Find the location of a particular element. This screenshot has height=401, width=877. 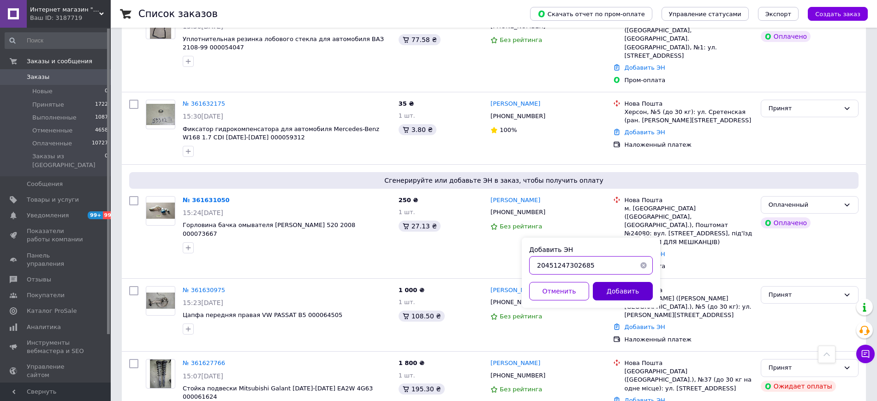

h1: Список заказов is located at coordinates (178, 14).